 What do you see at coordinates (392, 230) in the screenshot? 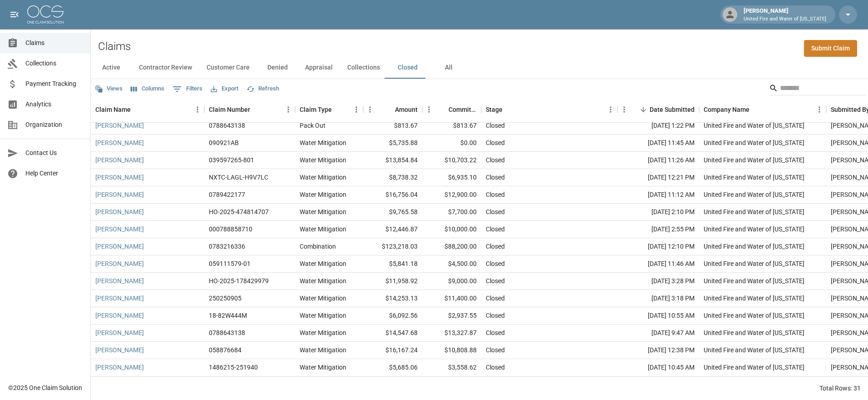
I see `div: $12,446.87` at bounding box center [392, 230].